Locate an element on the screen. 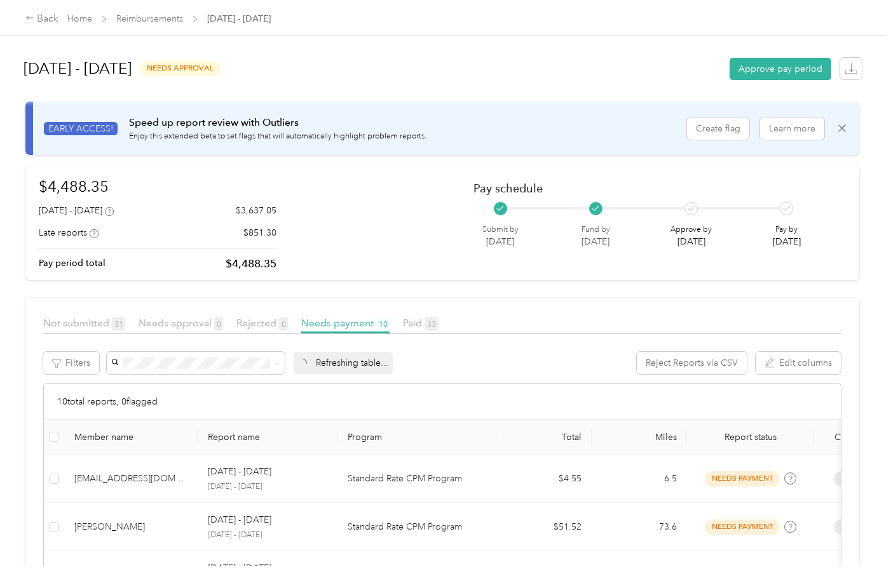 Image resolution: width=891 pixels, height=588 pixels. span: Report status is located at coordinates (750, 437).